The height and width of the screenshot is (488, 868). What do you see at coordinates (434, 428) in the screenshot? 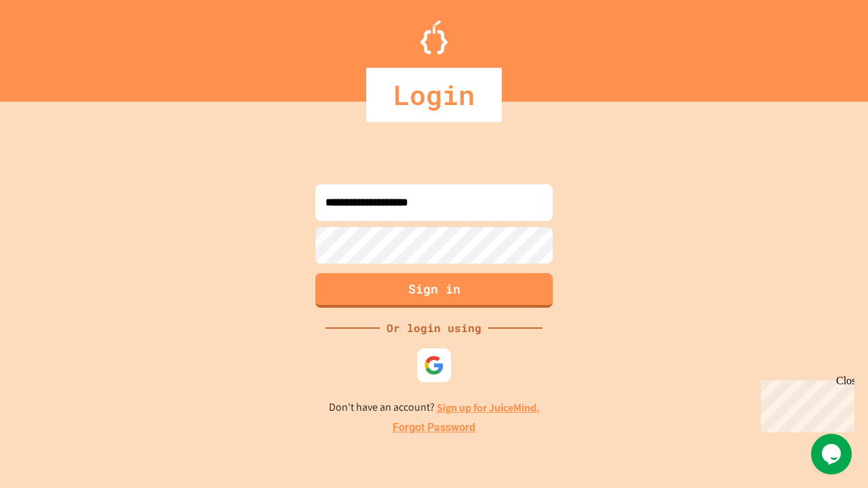
I see `a: Forgot Password` at bounding box center [434, 428].